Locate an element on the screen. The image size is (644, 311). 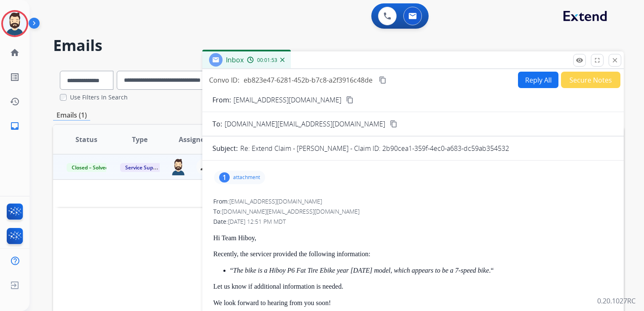
button: Reply All is located at coordinates (538, 79).